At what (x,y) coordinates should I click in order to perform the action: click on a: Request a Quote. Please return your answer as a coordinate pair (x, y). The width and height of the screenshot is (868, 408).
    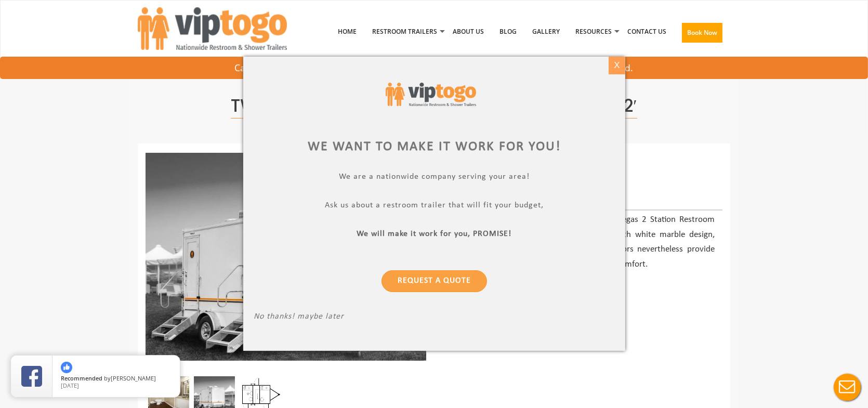
    Looking at the image, I should click on (434, 282).